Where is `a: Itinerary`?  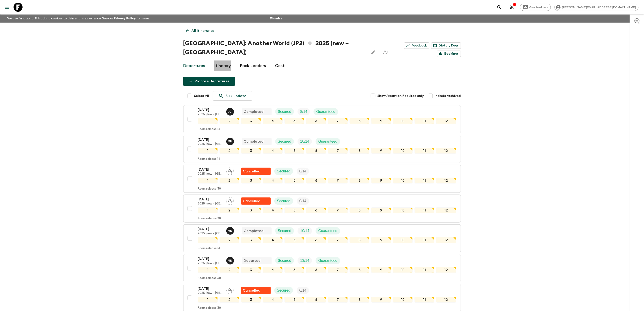 a: Itinerary is located at coordinates (223, 66).